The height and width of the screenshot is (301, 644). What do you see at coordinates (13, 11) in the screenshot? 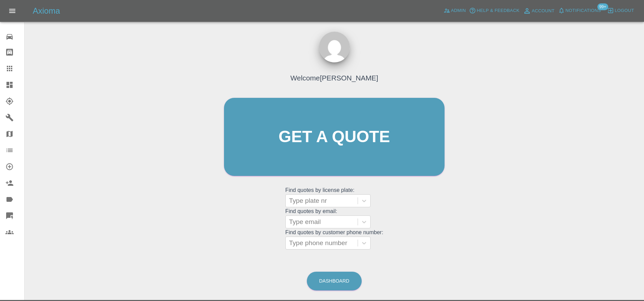
I see `button: Open drawer` at bounding box center [13, 11].